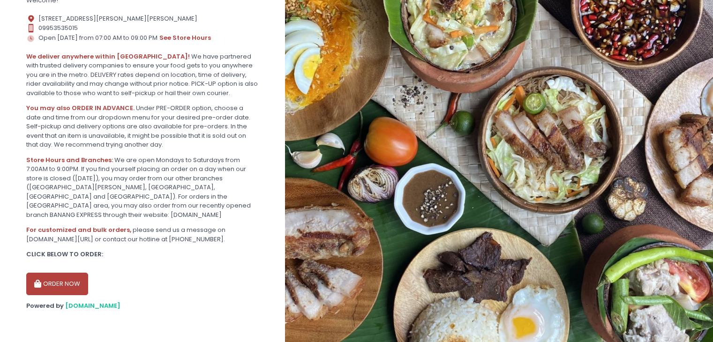  I want to click on div: CLICK BELOW TO ORDER:, so click(143, 255).